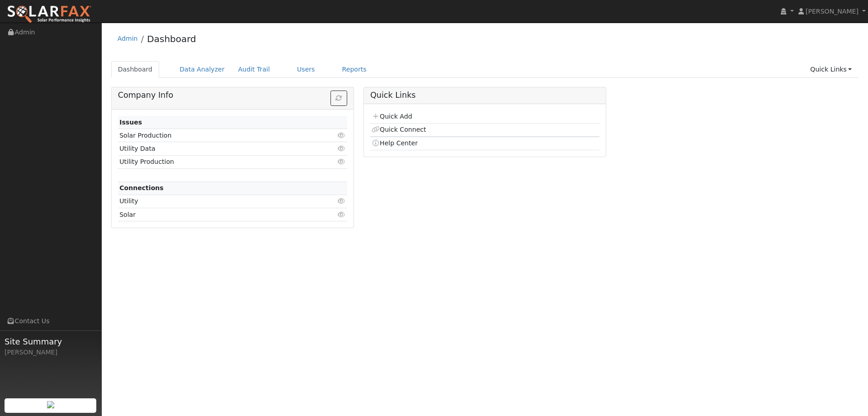 The width and height of the screenshot is (868, 416). Describe the element at coordinates (142, 187) in the screenshot. I see `strong: Connections` at that location.